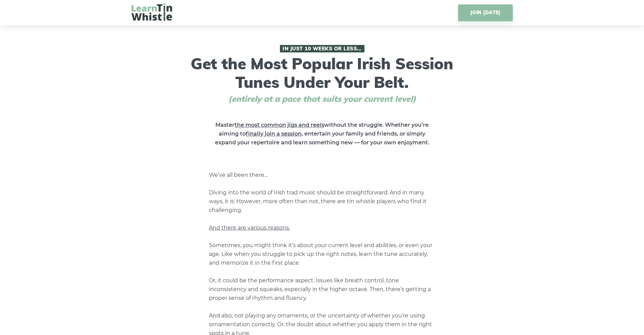 This screenshot has height=335, width=644. I want to click on span: the most common jigs and reels, so click(279, 125).